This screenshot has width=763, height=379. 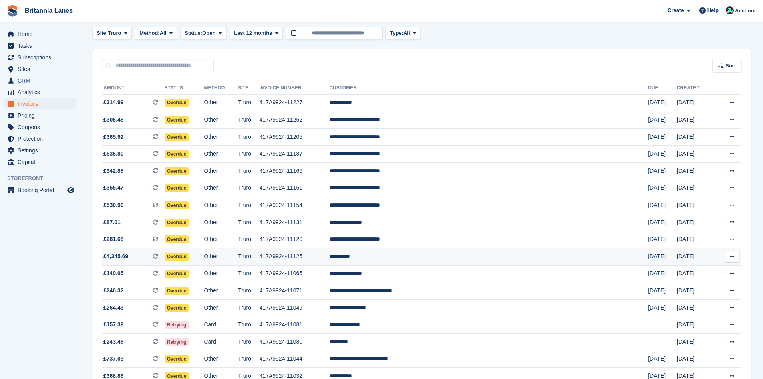 I want to click on span: Sites, so click(x=42, y=69).